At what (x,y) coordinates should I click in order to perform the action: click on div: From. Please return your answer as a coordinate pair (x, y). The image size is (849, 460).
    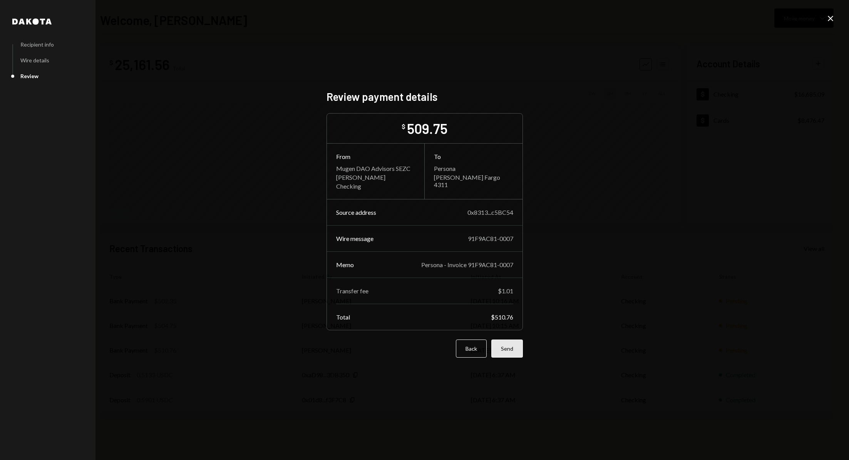
    Looking at the image, I should click on (376, 156).